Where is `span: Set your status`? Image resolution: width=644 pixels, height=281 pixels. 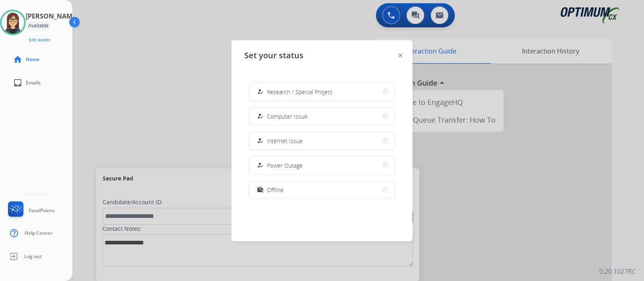 span: Set your status is located at coordinates (274, 56).